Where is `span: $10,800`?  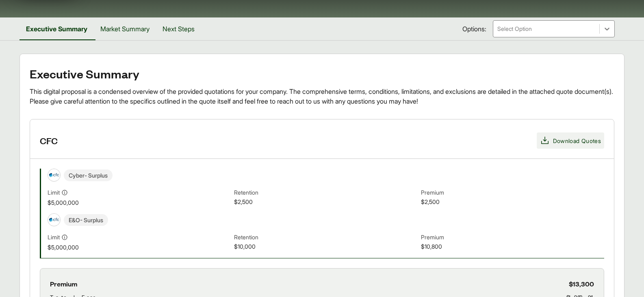
span: $10,800 is located at coordinates (512, 246).